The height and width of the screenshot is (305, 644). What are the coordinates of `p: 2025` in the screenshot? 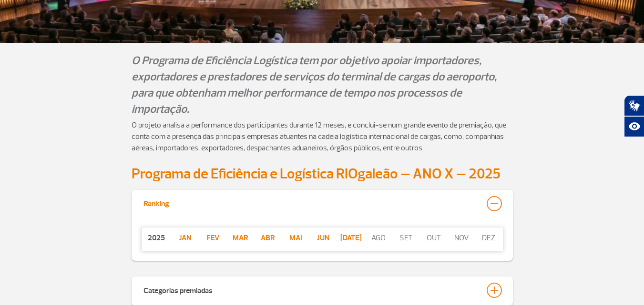 It's located at (156, 238).